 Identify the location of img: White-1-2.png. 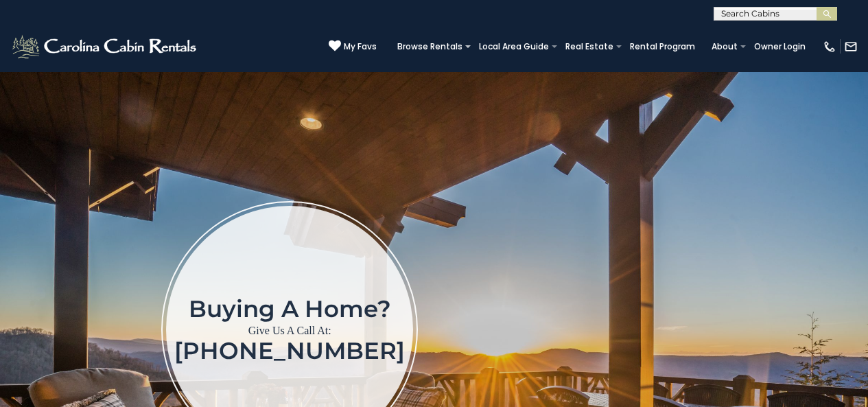
(105, 47).